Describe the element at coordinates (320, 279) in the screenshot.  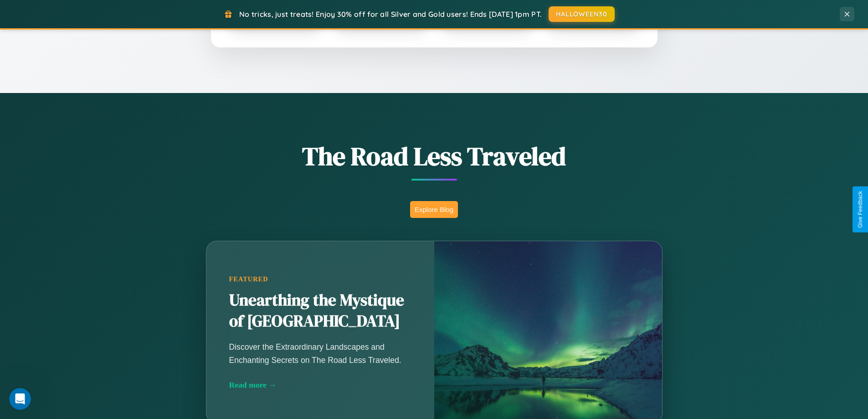
I see `div: Featured` at that location.